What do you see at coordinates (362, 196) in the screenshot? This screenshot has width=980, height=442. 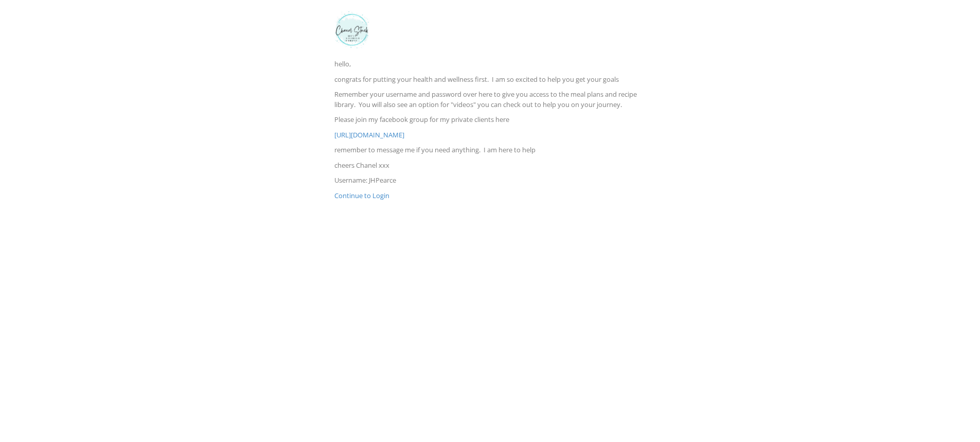 I see `a: Continue to Login` at bounding box center [362, 196].